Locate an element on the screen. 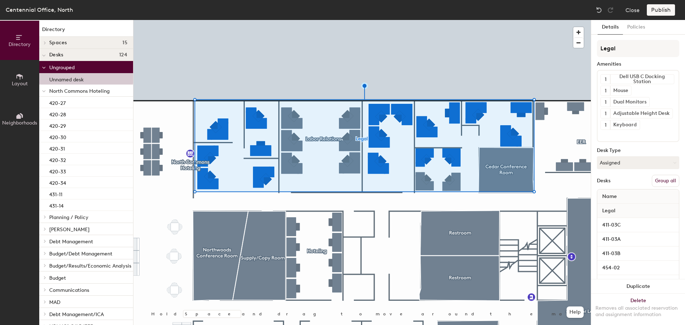  button: Help is located at coordinates (575, 312).